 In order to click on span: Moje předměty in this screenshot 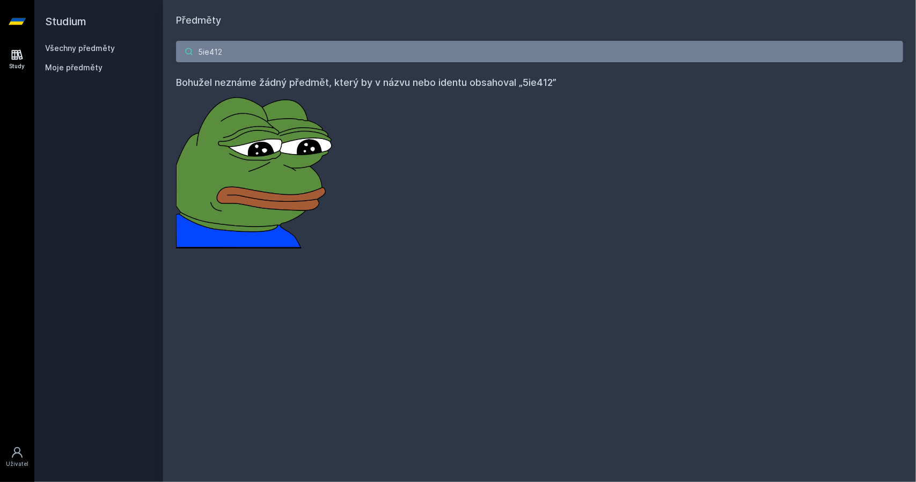, I will do `click(74, 68)`.